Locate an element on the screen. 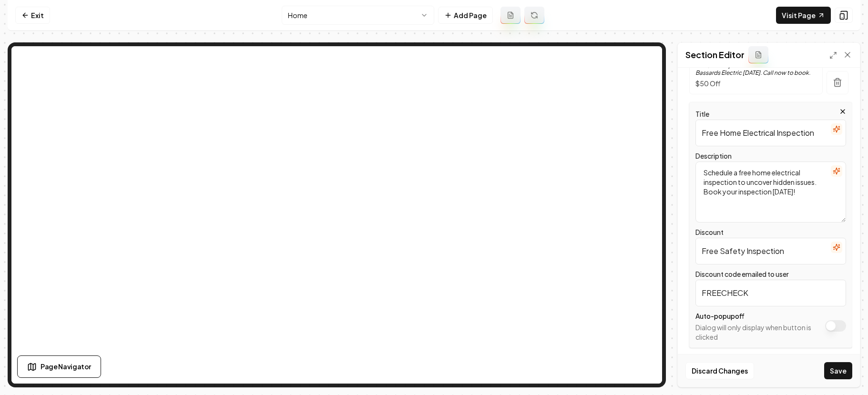 The image size is (868, 395). button: Add Page is located at coordinates (465, 15).